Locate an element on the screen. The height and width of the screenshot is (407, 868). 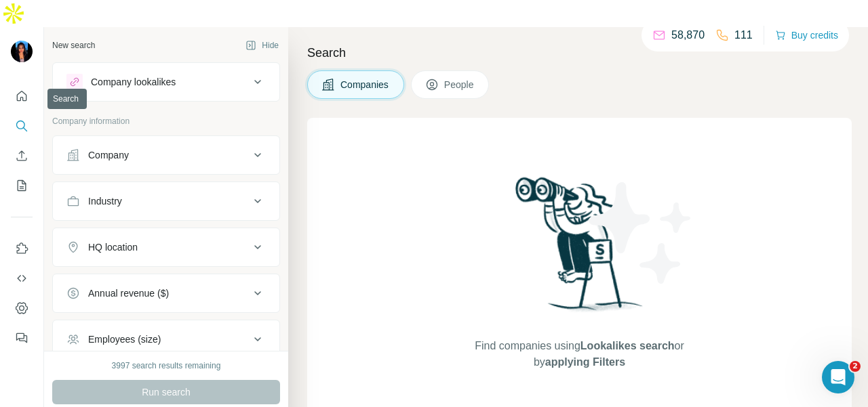
button: My lists is located at coordinates (22, 186).